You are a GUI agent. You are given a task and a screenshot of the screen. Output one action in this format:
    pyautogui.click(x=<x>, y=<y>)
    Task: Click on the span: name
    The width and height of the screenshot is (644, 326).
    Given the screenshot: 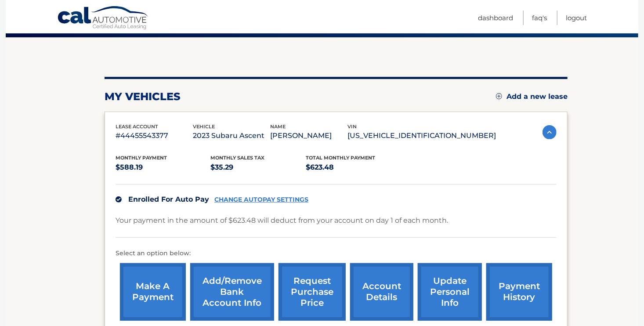 What is the action you would take?
    pyautogui.click(x=277, y=127)
    